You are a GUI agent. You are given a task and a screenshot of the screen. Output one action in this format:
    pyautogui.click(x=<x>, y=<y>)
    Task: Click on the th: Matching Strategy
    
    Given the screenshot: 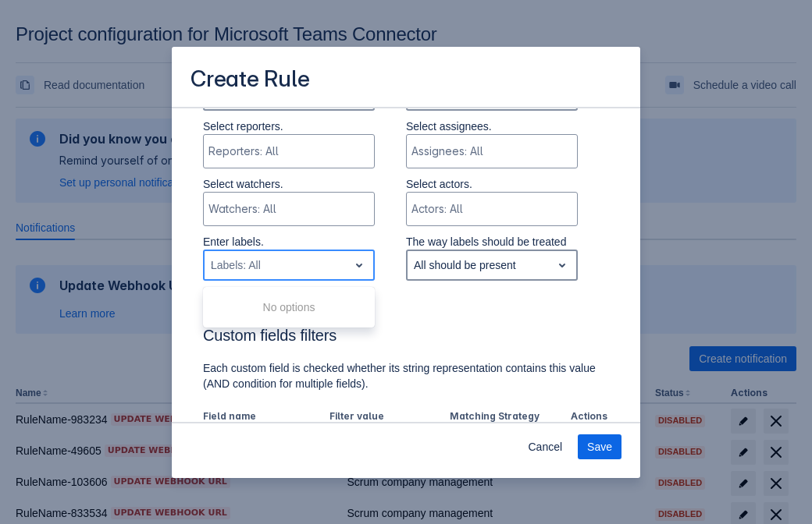 What is the action you would take?
    pyautogui.click(x=504, y=418)
    